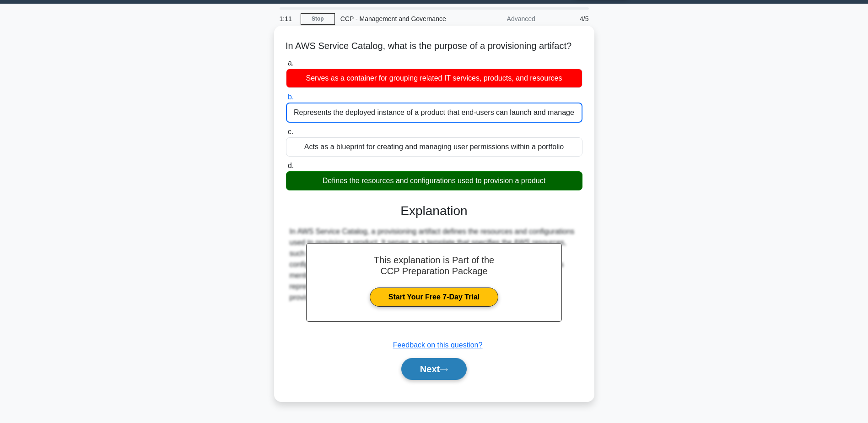 Image resolution: width=868 pixels, height=423 pixels. I want to click on div: Serves as a container for grouping related IT services, products, and resources, so click(435, 78).